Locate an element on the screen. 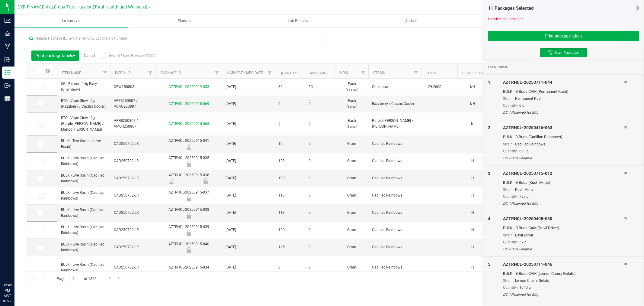 This screenshot has width=644, height=306. div: AZTRHCL-20250416-063 is located at coordinates (564, 128).